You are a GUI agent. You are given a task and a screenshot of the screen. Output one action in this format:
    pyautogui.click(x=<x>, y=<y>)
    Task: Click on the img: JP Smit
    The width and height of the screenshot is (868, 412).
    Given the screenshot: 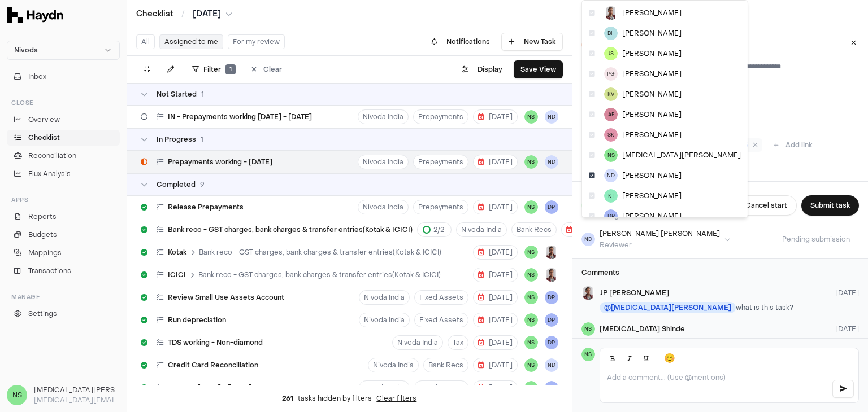 What is the action you would take?
    pyautogui.click(x=611, y=13)
    